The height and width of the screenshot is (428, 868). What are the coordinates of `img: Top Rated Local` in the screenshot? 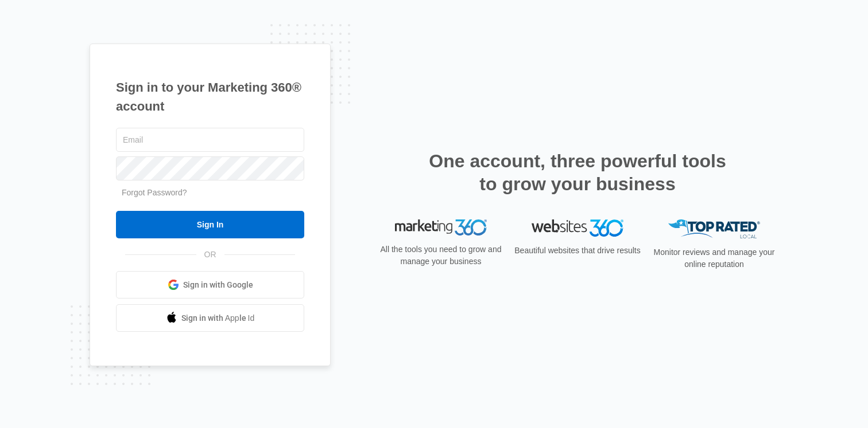 It's located at (714, 229).